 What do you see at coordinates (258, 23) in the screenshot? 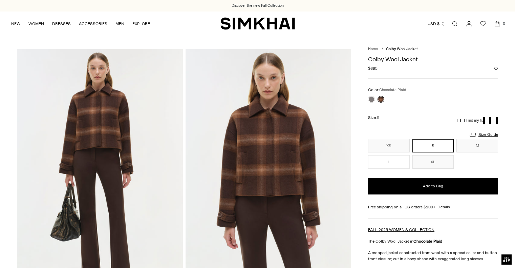
I see `a: SIMKHAI` at bounding box center [258, 23].